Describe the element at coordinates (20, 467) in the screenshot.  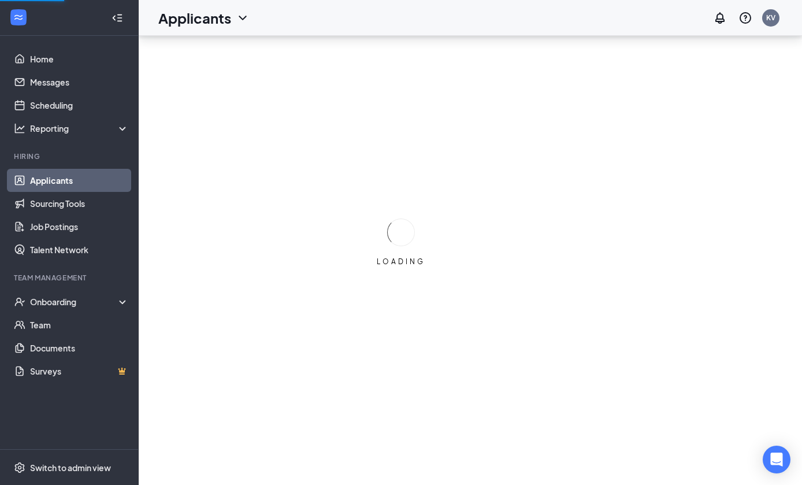
I see `svg: Settings` at that location.